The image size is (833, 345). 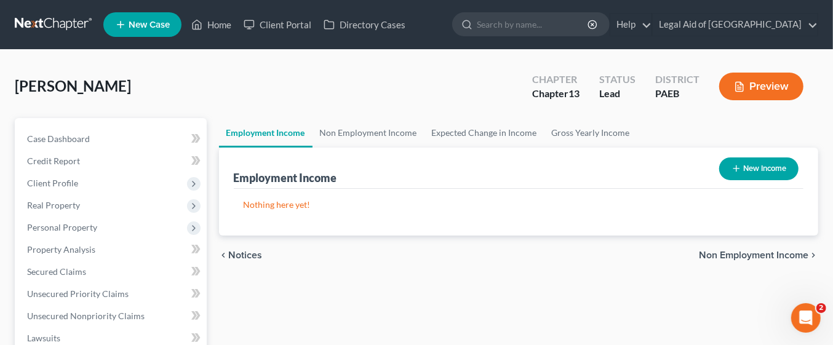 What do you see at coordinates (57, 271) in the screenshot?
I see `span: Secured Claims` at bounding box center [57, 271].